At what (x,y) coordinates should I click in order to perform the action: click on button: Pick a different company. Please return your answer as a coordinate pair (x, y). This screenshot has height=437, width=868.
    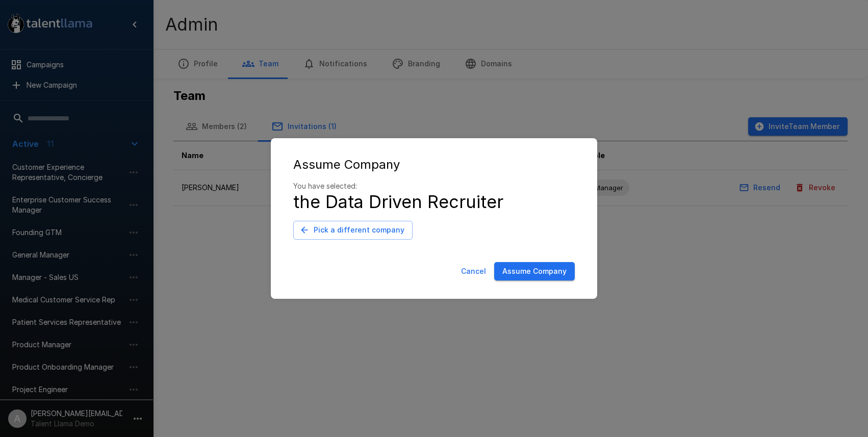
    Looking at the image, I should click on (353, 230).